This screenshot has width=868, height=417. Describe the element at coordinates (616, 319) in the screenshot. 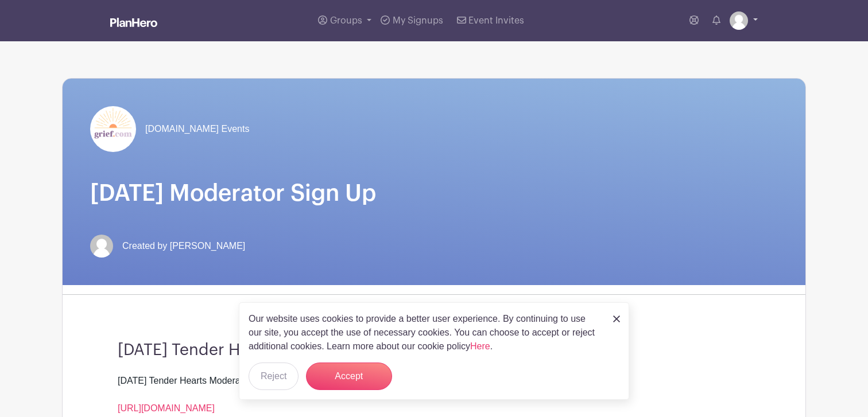

I see `img: close_button-5f87c8562297e5c2d7936805f587ecaba9071eb48480494691a3f1689db116b3.svg` at that location.